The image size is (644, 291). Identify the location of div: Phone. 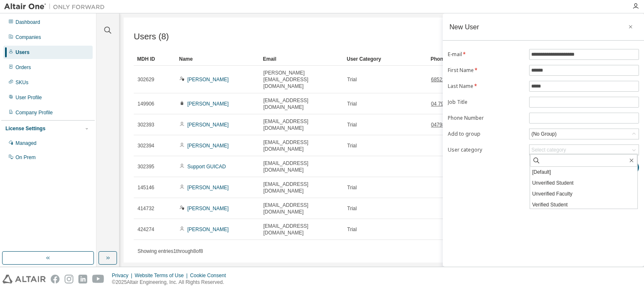
(463, 59).